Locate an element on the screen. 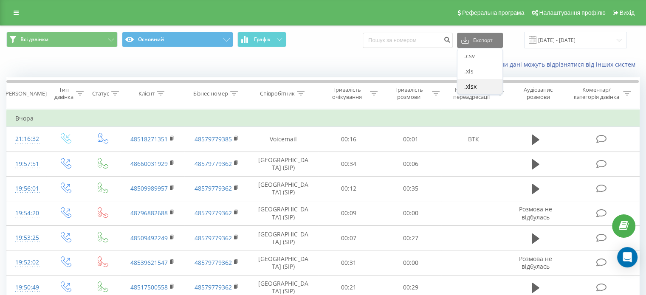 This screenshot has height=295, width=646. a: 48518271351 is located at coordinates (149, 139).